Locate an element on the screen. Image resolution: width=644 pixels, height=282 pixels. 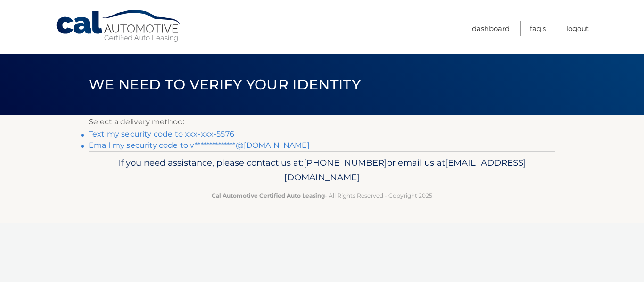
a: FAQ's is located at coordinates (537, 28).